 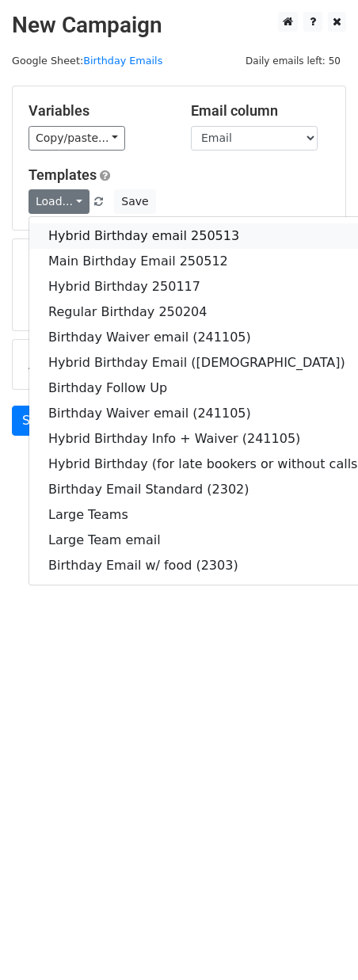 I want to click on button: Save, so click(x=134, y=201).